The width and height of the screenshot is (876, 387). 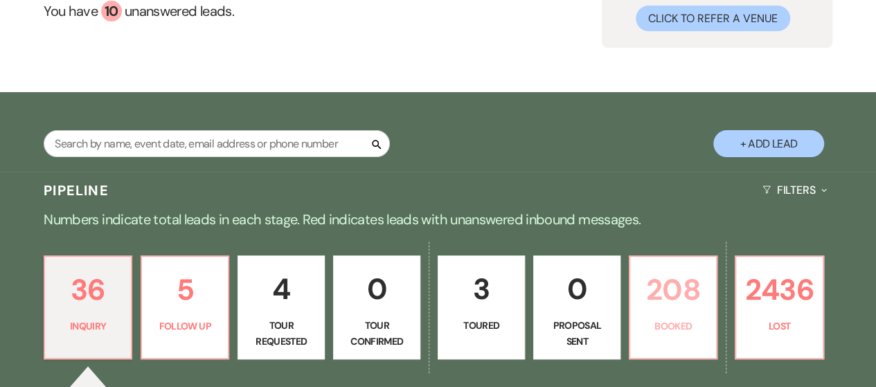 I want to click on button: Click to Refer a Venue, so click(x=713, y=18).